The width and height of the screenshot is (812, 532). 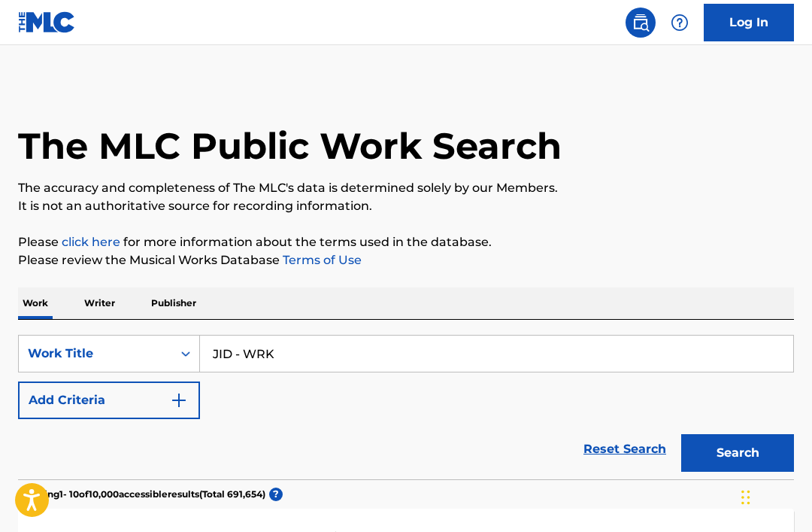 I want to click on p: The accuracy and completeness of The MLC's data is determined solely by our Members., so click(x=406, y=188).